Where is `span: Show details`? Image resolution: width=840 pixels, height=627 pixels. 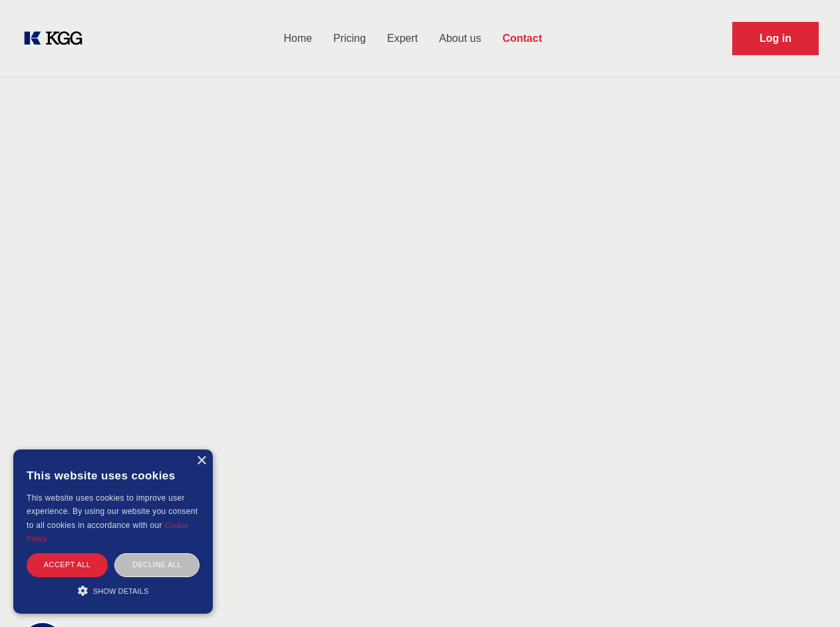 span: Show details is located at coordinates (121, 591).